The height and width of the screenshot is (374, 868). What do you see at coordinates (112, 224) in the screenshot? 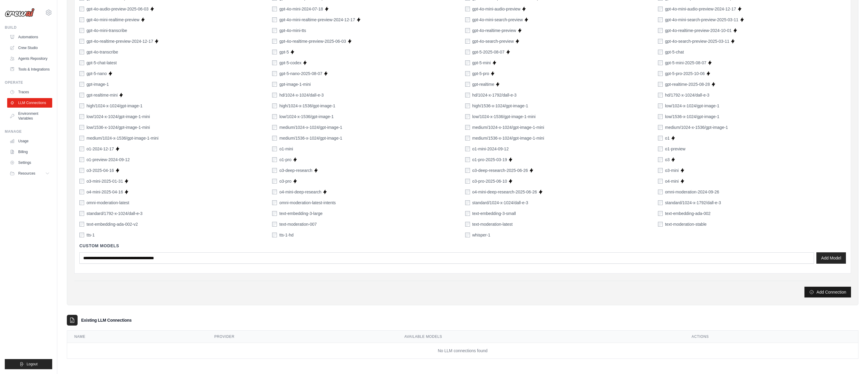
I see `label: text-embedding-ada-002-v2` at bounding box center [112, 224].